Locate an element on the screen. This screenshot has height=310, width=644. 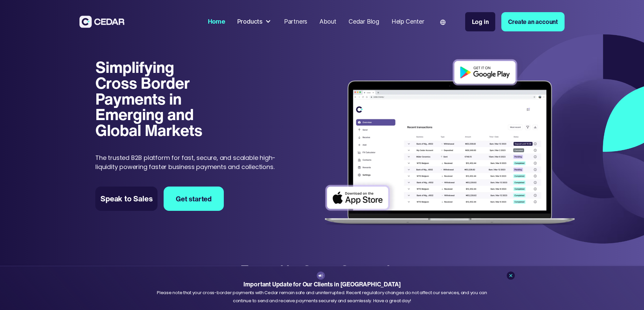
img: world icon is located at coordinates (443, 22).